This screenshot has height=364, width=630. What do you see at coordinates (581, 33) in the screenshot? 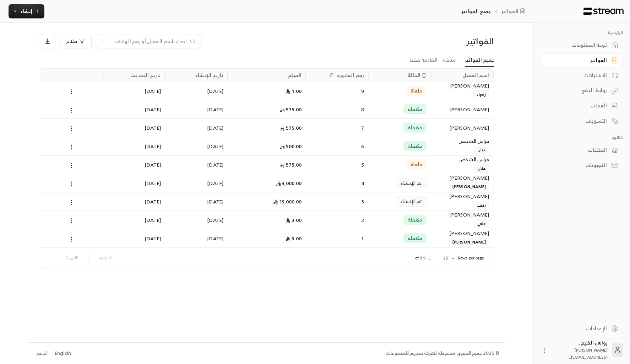
I see `p: الرئيسية` at bounding box center [581, 33].